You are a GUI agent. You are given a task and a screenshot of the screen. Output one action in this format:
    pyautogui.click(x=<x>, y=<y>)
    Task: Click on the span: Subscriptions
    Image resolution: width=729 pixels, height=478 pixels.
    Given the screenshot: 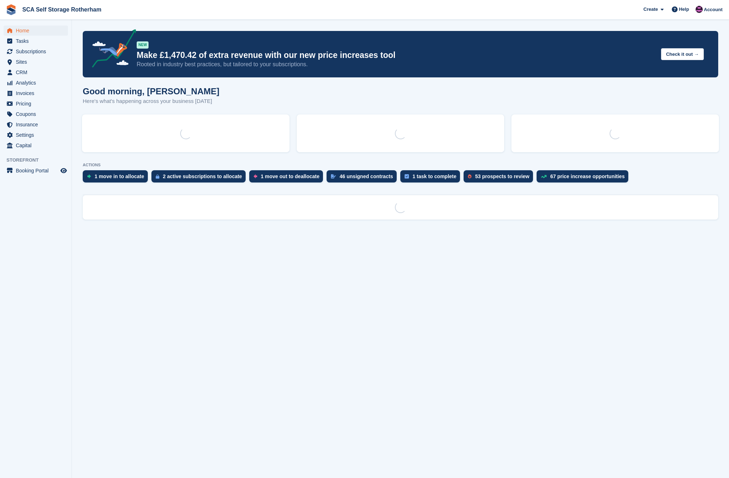 What is the action you would take?
    pyautogui.click(x=37, y=51)
    